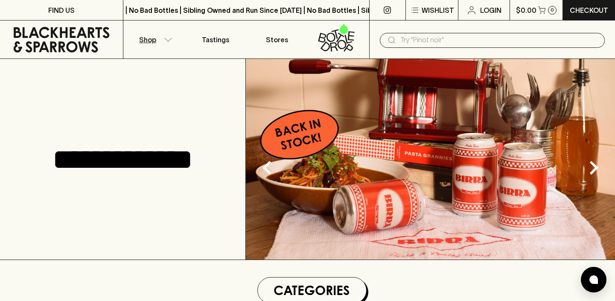 This screenshot has width=615, height=301. Describe the element at coordinates (216, 39) in the screenshot. I see `a: Tastings` at that location.